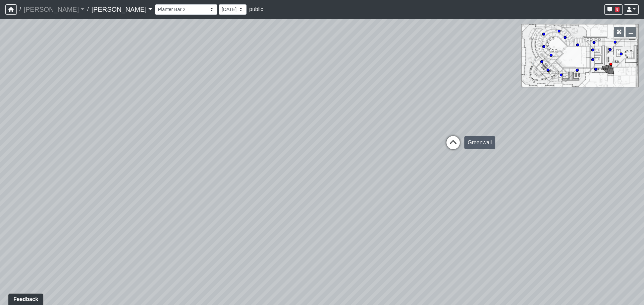  What do you see at coordinates (256, 9) in the screenshot?
I see `span: public` at bounding box center [256, 9].